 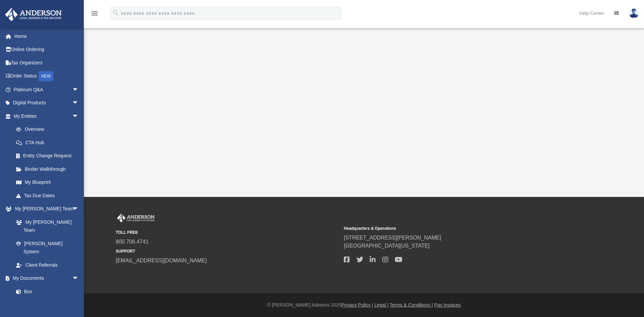 I want to click on a: My Blueprint, so click(x=47, y=182).